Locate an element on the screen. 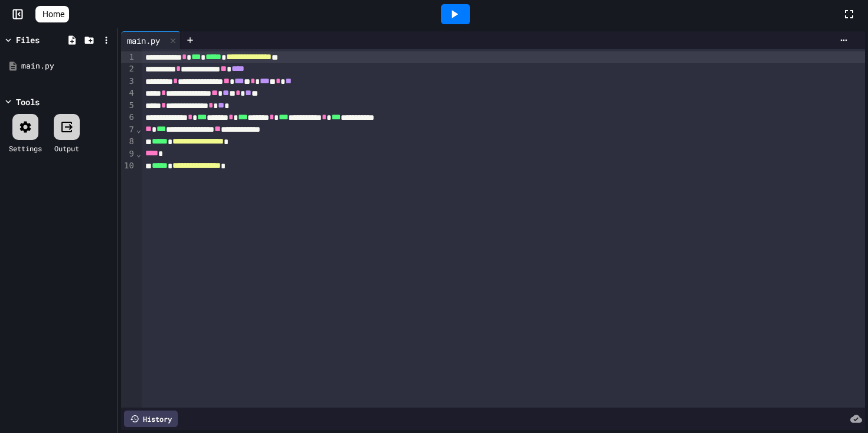 Image resolution: width=868 pixels, height=433 pixels. div: 4 is located at coordinates (128, 93).